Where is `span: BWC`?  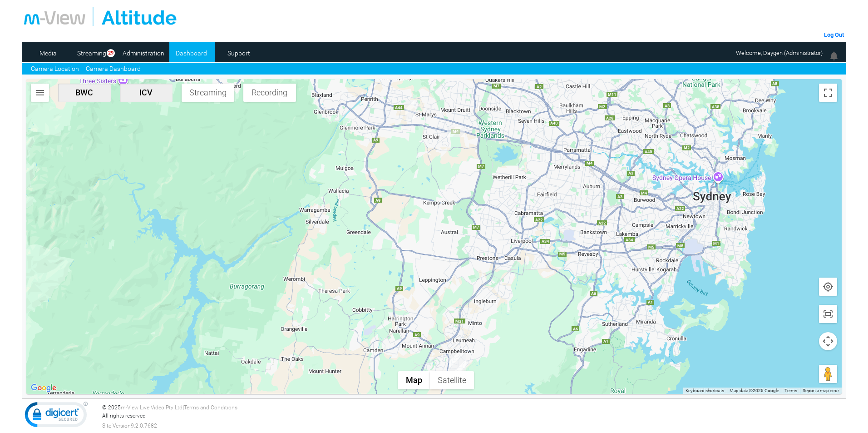
span: BWC is located at coordinates (84, 93).